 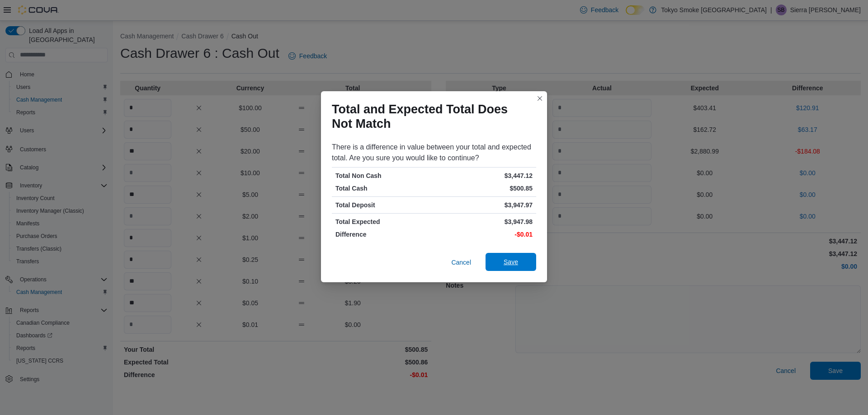 I want to click on p: $3,447.12, so click(x=484, y=176).